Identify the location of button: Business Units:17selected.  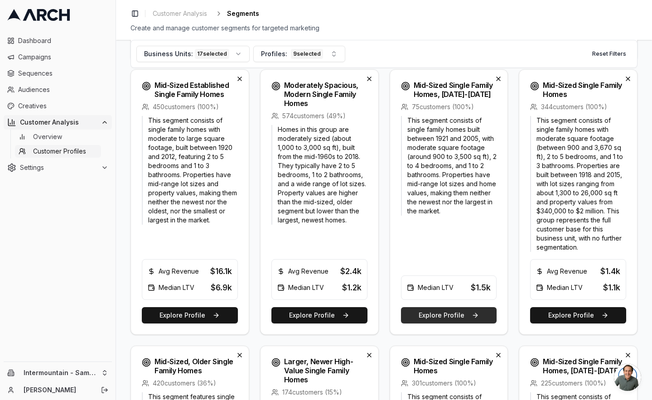
(193, 54).